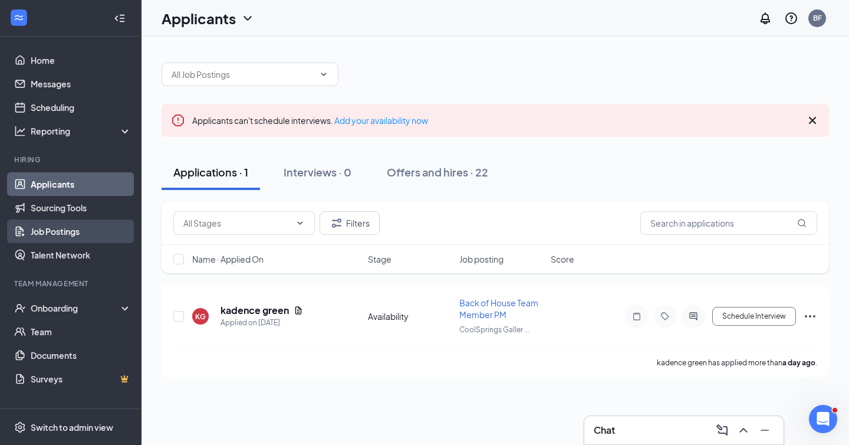 Image resolution: width=849 pixels, height=445 pixels. What do you see at coordinates (72, 427) in the screenshot?
I see `div: Switch to admin view` at bounding box center [72, 427].